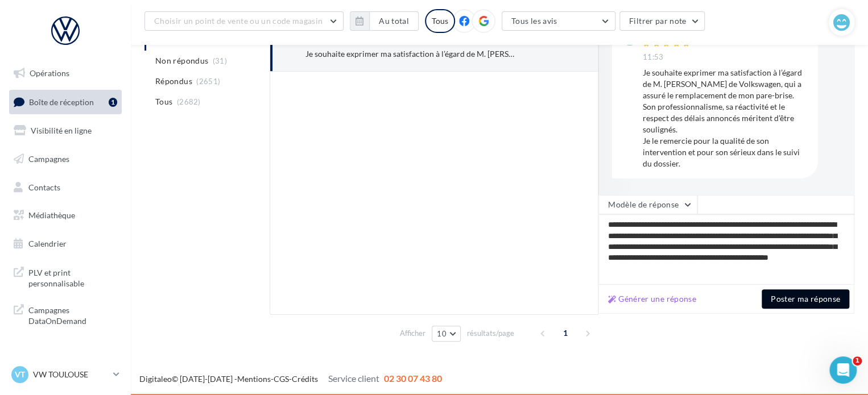 The image size is (868, 395). I want to click on span: Boîte de réception, so click(61, 101).